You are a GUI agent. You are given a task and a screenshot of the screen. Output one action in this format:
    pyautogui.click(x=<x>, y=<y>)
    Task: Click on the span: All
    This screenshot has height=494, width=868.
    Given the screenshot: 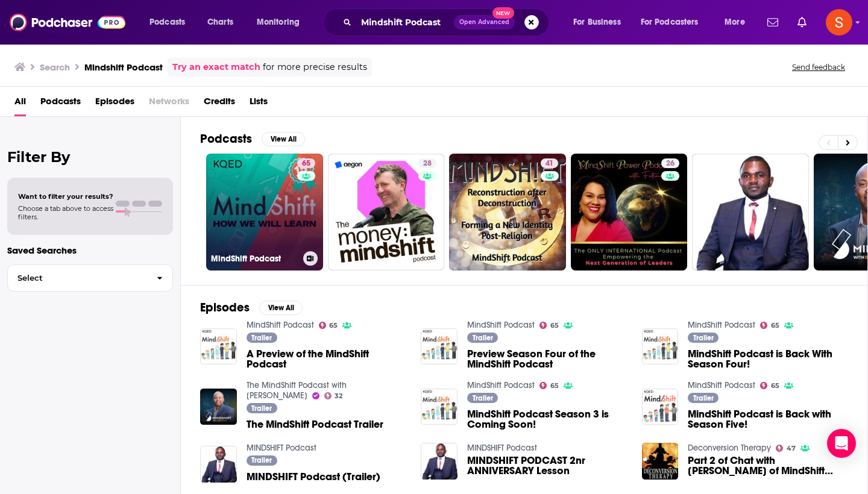 What is the action you would take?
    pyautogui.click(x=20, y=103)
    